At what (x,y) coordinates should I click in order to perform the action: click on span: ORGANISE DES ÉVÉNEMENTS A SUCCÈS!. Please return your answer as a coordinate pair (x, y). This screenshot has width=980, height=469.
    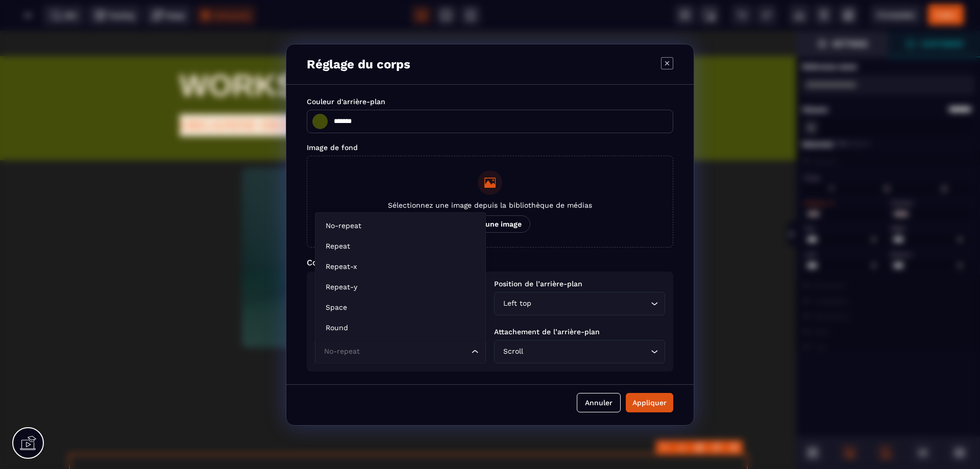
    Looking at the image, I should click on (327, 94).